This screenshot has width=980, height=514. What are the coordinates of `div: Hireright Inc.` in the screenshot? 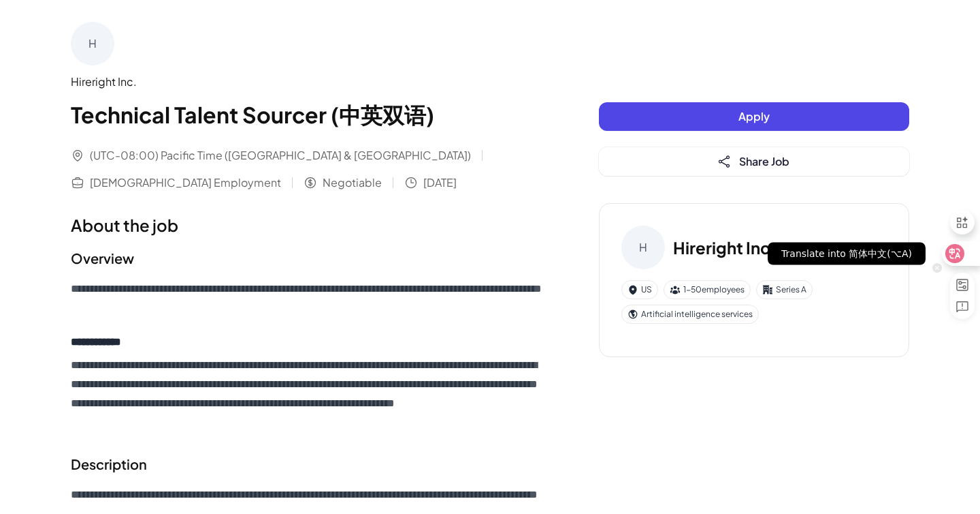 It's located at (308, 82).